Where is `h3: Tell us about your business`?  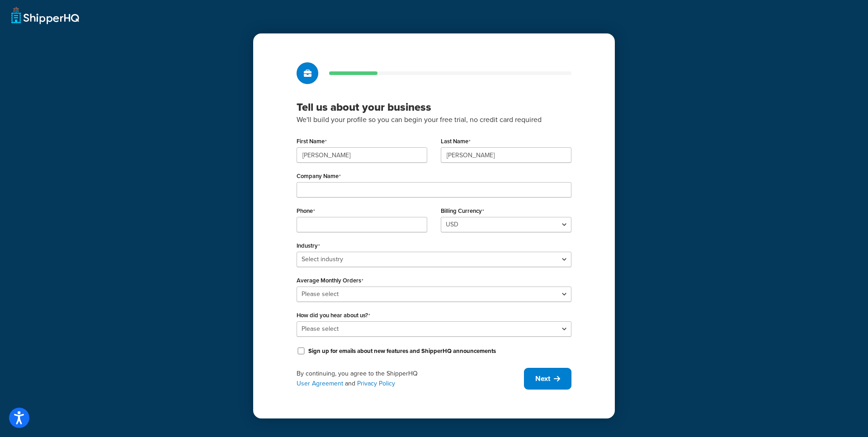
h3: Tell us about your business is located at coordinates (434, 107).